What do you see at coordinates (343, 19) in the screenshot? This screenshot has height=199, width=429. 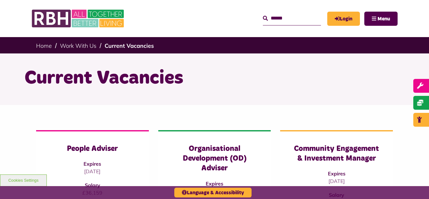 I see `a: MyRBH` at bounding box center [343, 19].